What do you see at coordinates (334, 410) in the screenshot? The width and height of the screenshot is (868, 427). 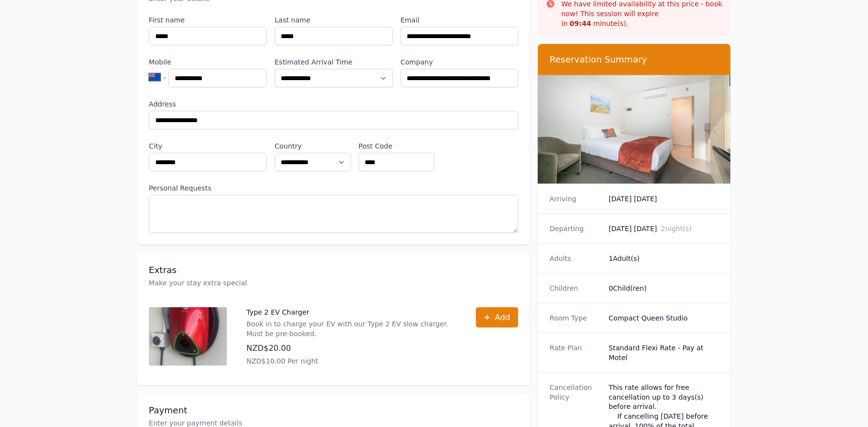 I see `h3: Payment` at bounding box center [334, 410].